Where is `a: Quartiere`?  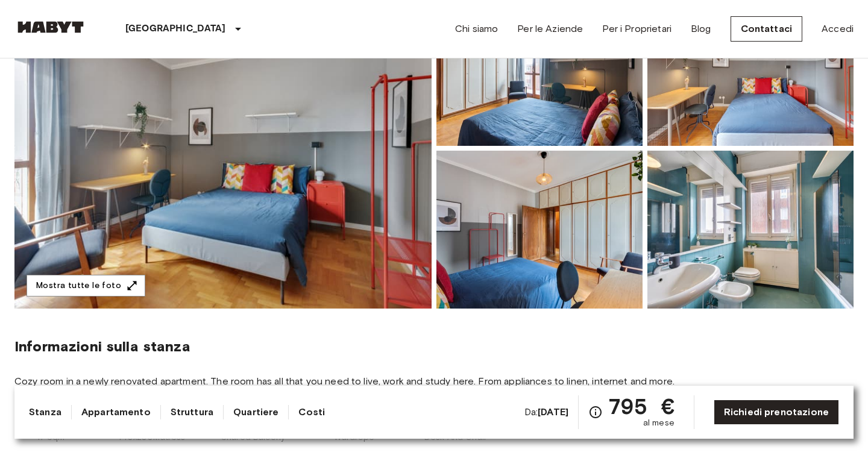
a: Quartiere is located at coordinates (255, 412).